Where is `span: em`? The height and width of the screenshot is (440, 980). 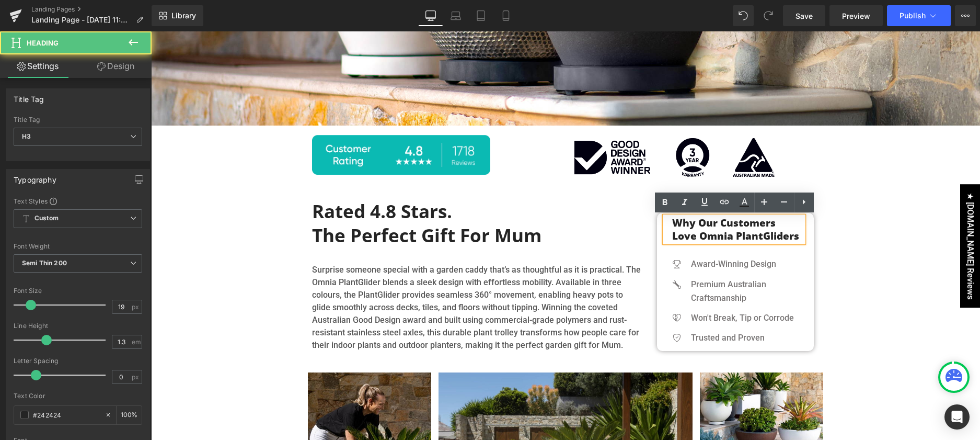 span: em is located at coordinates (136, 342).